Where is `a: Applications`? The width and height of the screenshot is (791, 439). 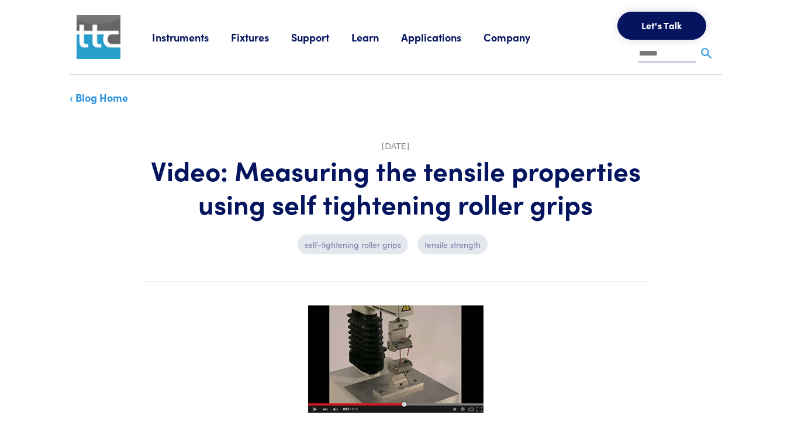
a: Applications is located at coordinates (442, 37).